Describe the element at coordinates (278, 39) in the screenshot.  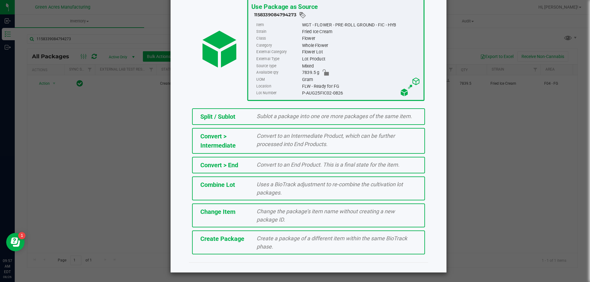
I see `label: Class` at that location.